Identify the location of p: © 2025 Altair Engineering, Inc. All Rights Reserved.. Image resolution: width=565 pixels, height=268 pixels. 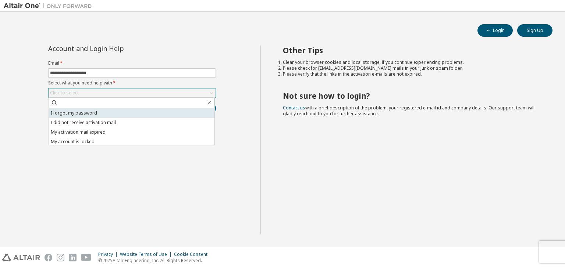
(155, 261).